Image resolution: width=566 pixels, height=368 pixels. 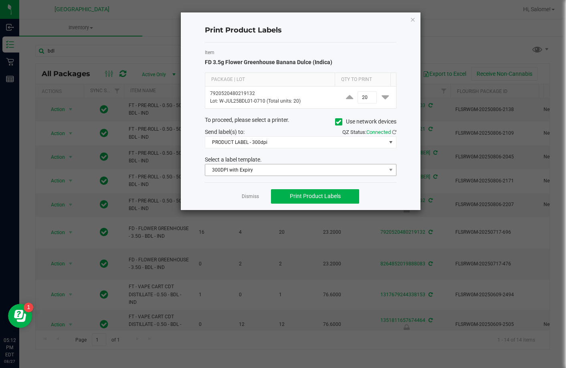 I want to click on span: Send label(s) to:, so click(x=225, y=132).